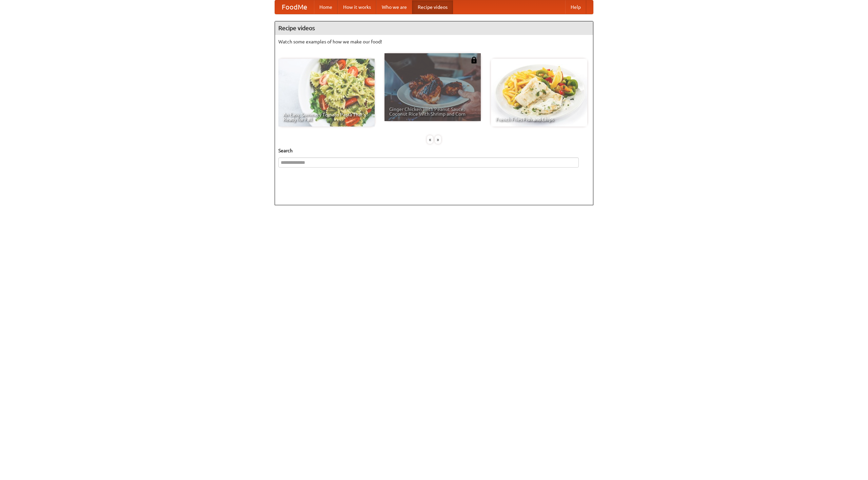  I want to click on h4: Recipe videos, so click(434, 28).